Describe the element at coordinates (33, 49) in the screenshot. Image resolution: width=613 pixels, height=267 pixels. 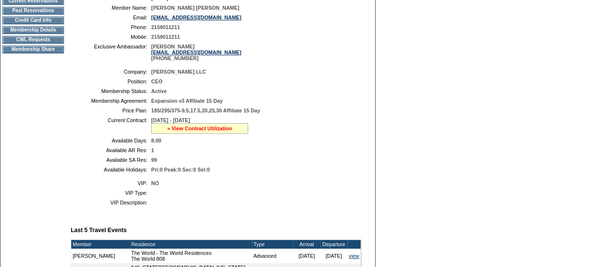
I see `td: Membership Share` at that location.